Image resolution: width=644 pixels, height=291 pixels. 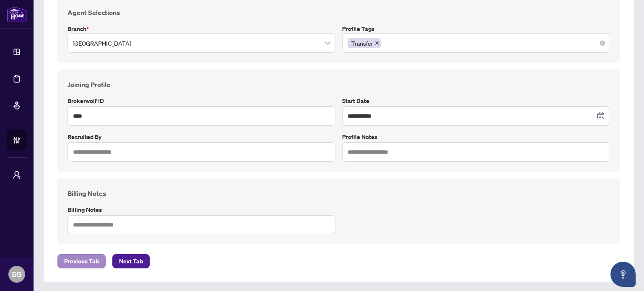 I want to click on span: Durham, so click(x=201, y=43).